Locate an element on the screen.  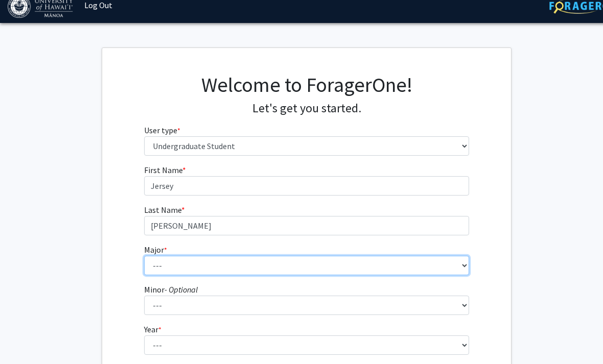
span: Last Name is located at coordinates (163, 210).